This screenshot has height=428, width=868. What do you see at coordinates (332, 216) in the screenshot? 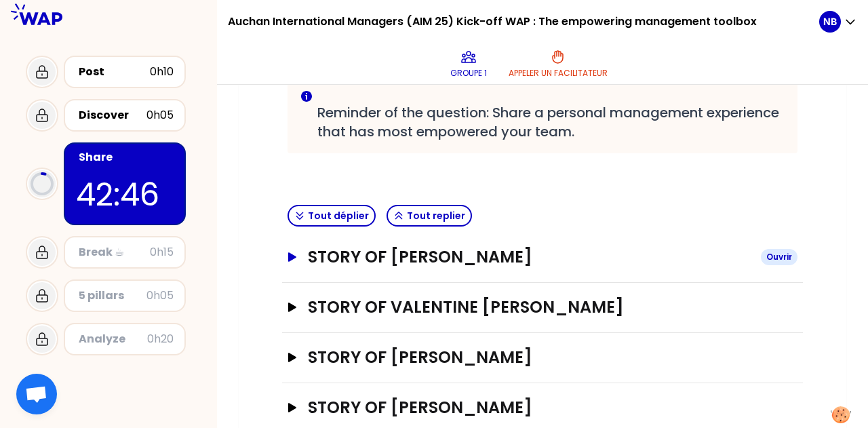
I see `button: Tout déplier` at bounding box center [332, 216].